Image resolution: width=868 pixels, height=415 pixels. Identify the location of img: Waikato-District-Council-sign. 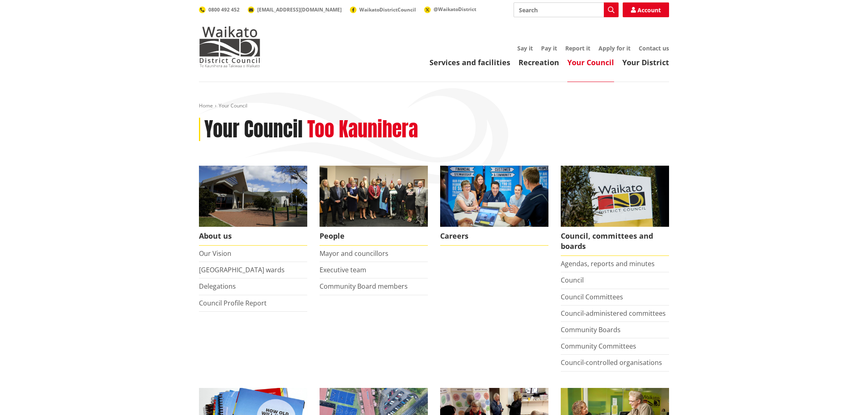
(615, 196).